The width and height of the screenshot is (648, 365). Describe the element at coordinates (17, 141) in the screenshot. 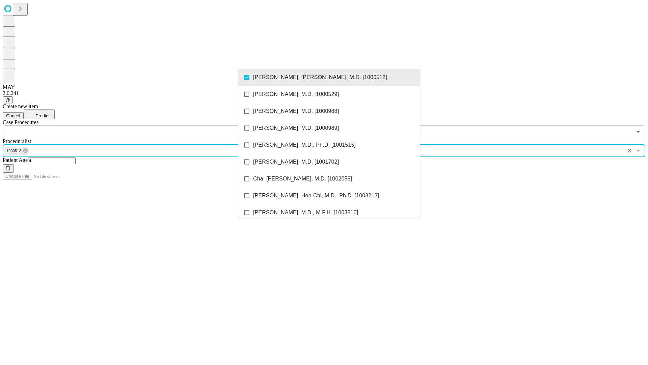

I see `span: Proceduralist` at that location.